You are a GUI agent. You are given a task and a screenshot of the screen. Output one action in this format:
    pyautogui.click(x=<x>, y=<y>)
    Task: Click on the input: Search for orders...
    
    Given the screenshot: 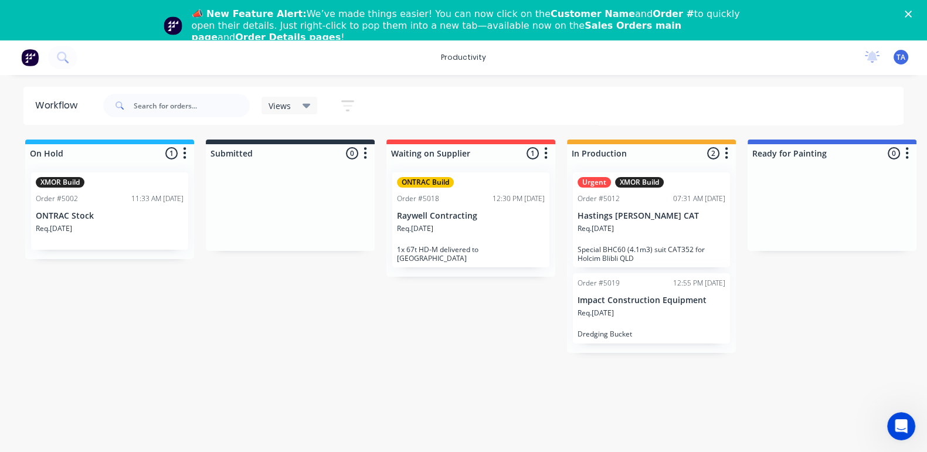 What is the action you would take?
    pyautogui.click(x=192, y=106)
    